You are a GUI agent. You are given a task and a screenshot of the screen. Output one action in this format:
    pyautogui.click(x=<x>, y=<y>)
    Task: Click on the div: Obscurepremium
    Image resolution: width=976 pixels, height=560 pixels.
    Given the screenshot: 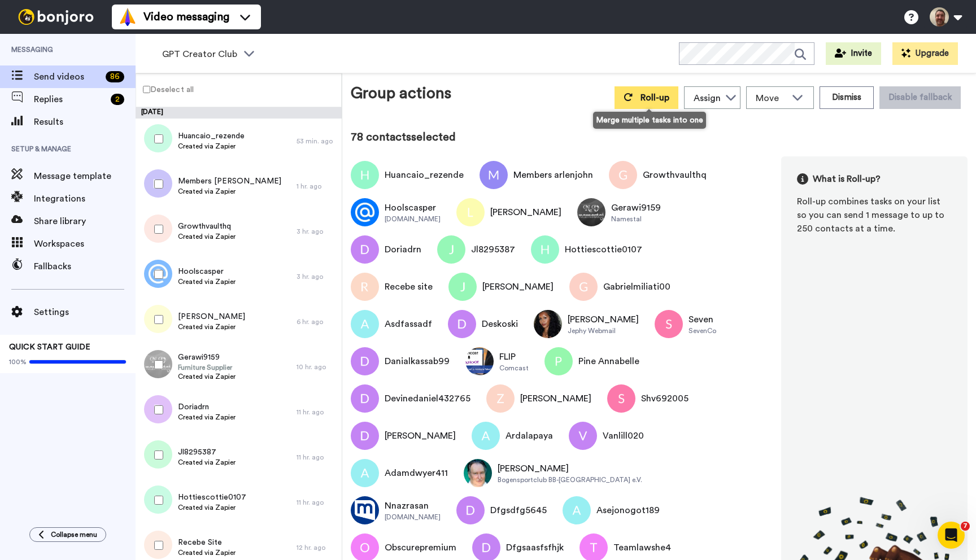 What is the action you would take?
    pyautogui.click(x=420, y=547)
    